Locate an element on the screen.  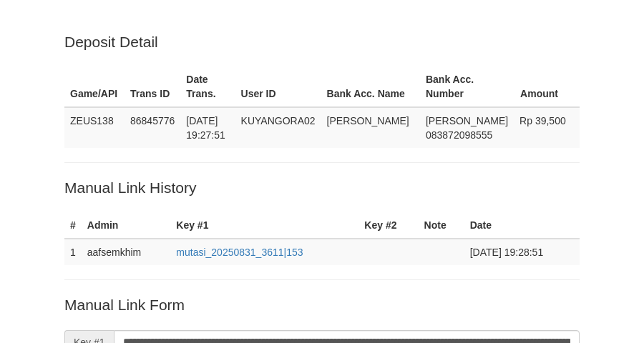
td: aafsemkhim is located at coordinates (126, 252).